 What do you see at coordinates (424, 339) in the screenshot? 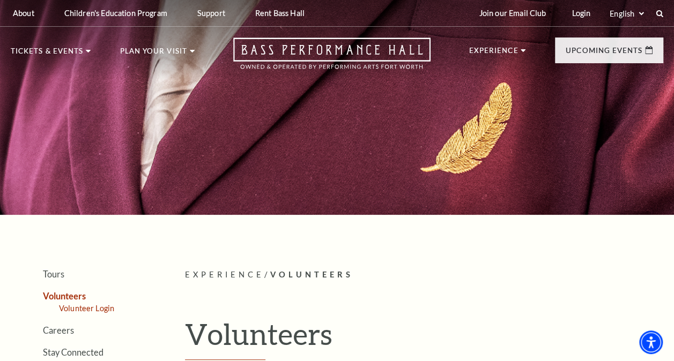
I see `h1: Volunteers` at bounding box center [424, 339].